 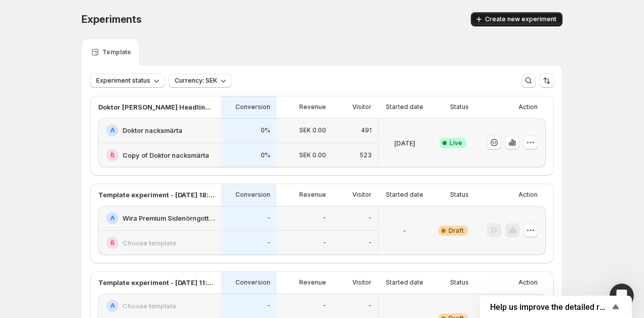 What do you see at coordinates (456, 230) in the screenshot?
I see `span: Draft` at bounding box center [456, 230].